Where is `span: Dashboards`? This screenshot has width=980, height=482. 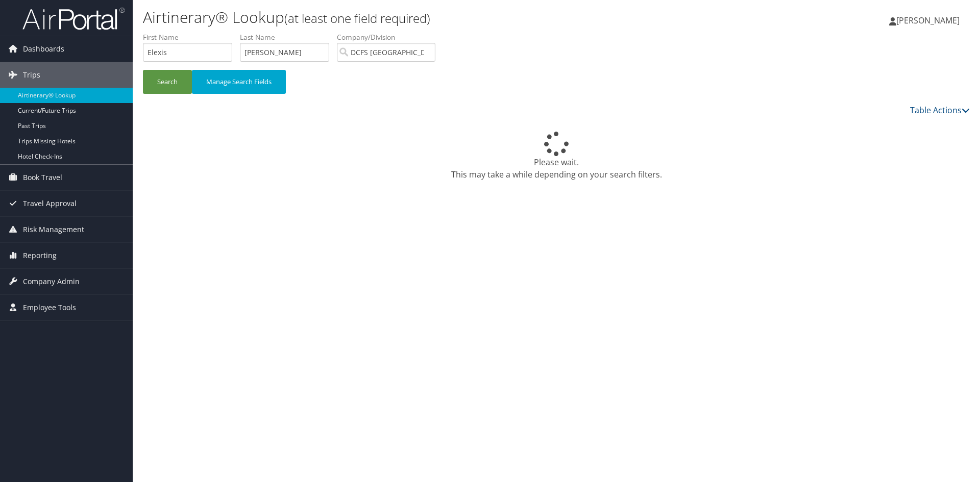 span: Dashboards is located at coordinates (44, 49).